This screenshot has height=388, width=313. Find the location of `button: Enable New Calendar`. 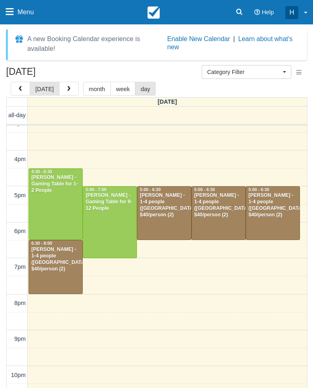

button: Enable New Calendar is located at coordinates (198, 39).